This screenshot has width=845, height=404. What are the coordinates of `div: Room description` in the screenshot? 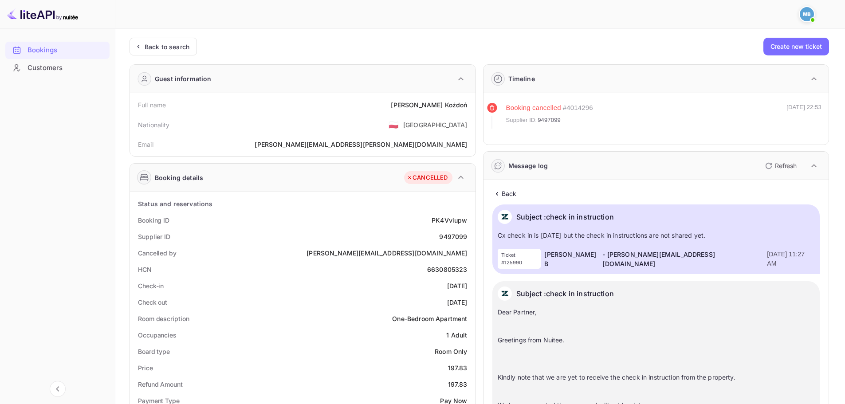 It's located at (163, 319).